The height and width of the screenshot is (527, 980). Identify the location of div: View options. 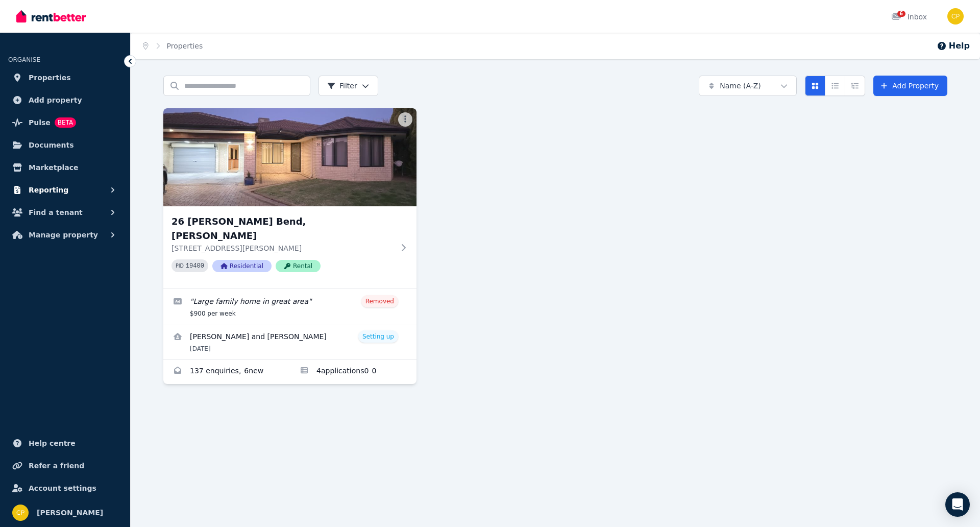
(836, 86).